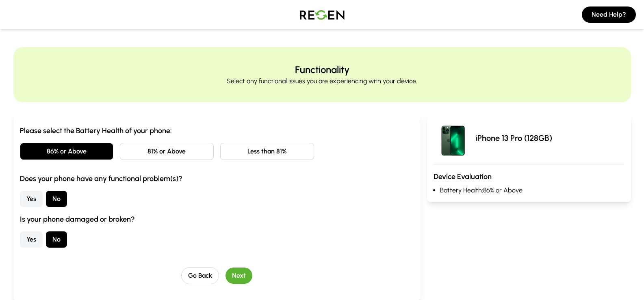 The image size is (644, 300). Describe the element at coordinates (200, 276) in the screenshot. I see `button: Go Back` at that location.